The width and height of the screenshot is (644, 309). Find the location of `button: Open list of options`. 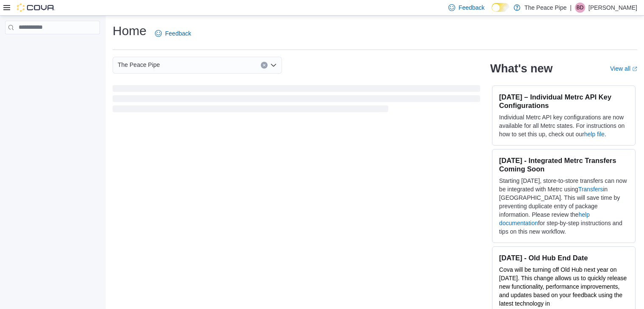

button: Open list of options is located at coordinates (273, 65).